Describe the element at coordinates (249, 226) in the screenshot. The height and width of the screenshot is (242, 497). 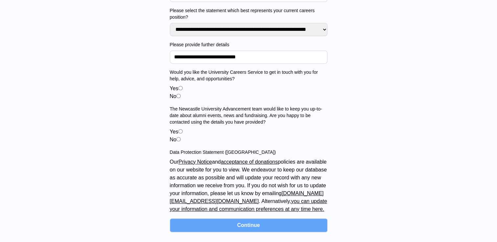
I see `button: Continue` at that location.